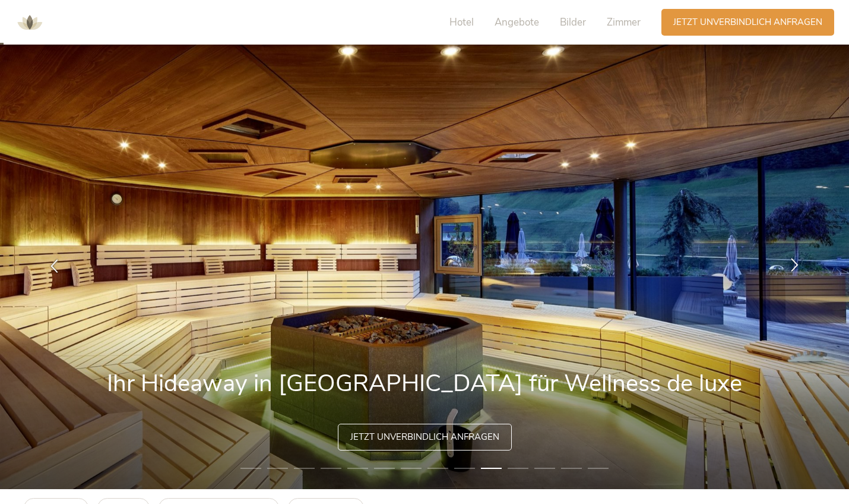 This screenshot has width=849, height=504. What do you see at coordinates (30, 22) in the screenshot?
I see `a: AMONTI & LUNARIS Wellnessresort` at bounding box center [30, 22].